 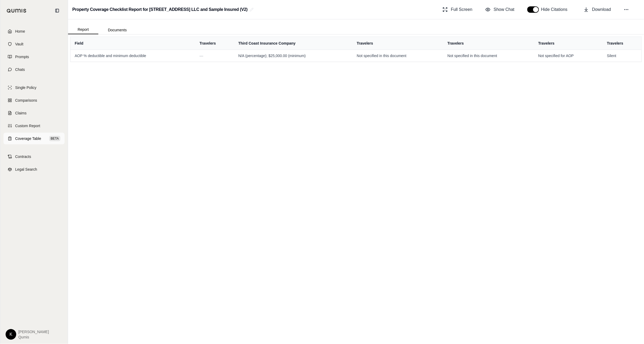 What do you see at coordinates (34, 157) in the screenshot?
I see `a: Contracts` at bounding box center [34, 157].